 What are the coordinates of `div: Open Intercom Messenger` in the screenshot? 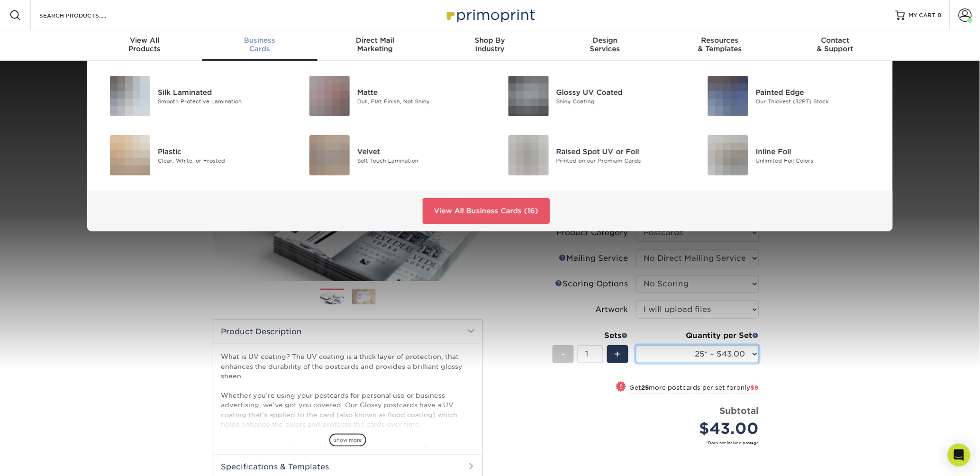 It's located at (959, 455).